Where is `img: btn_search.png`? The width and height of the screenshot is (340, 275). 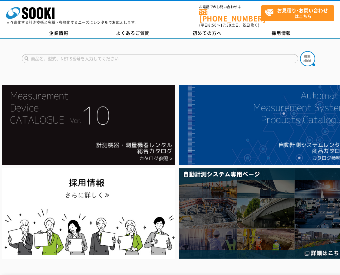 img: btn_search.png is located at coordinates (308, 59).